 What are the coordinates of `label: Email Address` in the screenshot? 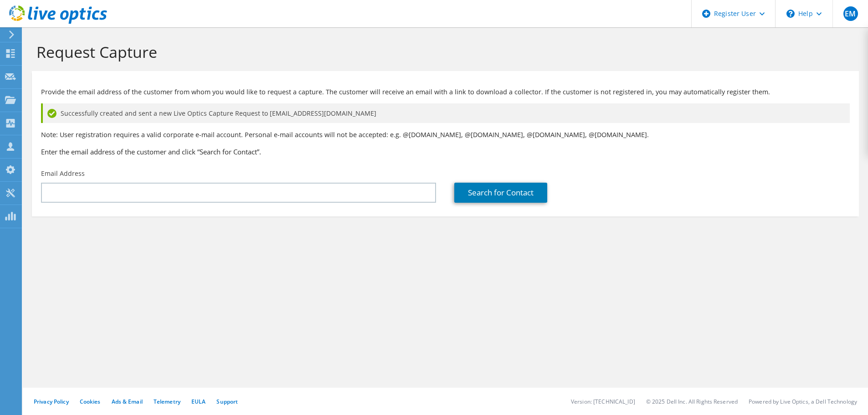 It's located at (63, 174).